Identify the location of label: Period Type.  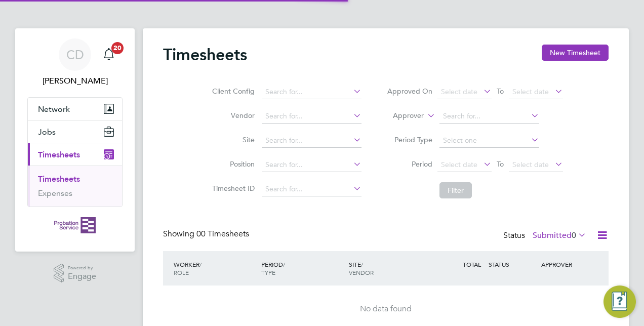
(410, 139).